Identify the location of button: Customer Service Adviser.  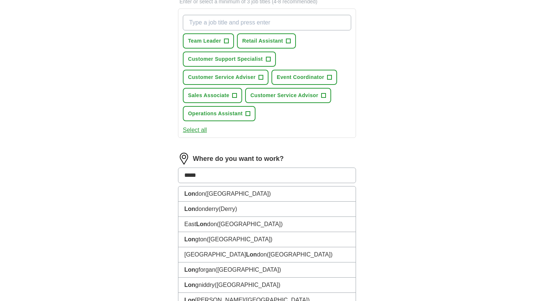
(225, 77).